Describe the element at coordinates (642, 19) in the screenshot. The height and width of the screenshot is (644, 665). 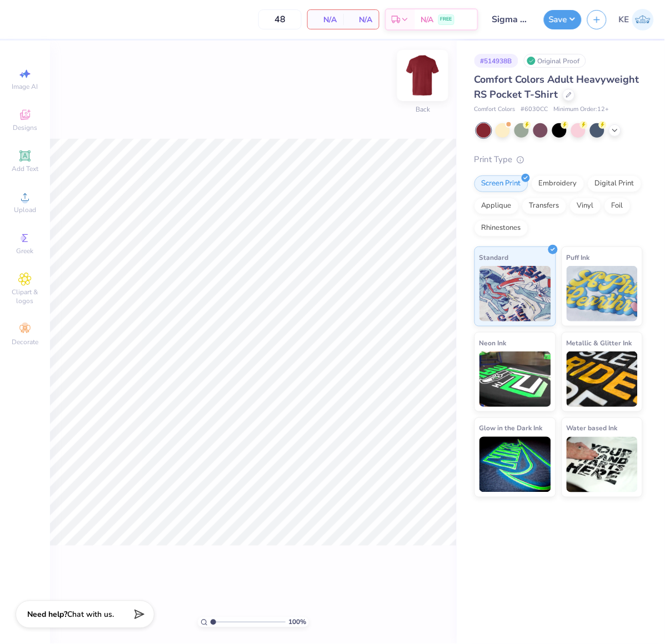
I see `img: Kent Everic Delos Santos` at that location.